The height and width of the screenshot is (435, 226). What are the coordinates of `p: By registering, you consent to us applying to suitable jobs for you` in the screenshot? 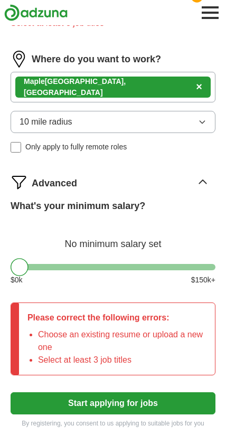 It's located at (113, 423).